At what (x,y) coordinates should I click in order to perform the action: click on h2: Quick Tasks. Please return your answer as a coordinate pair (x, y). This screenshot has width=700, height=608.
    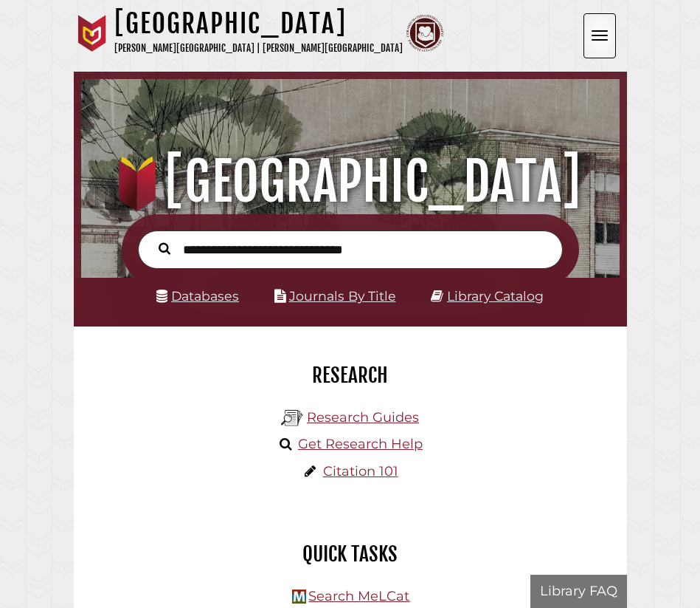
    Looking at the image, I should click on (351, 553).